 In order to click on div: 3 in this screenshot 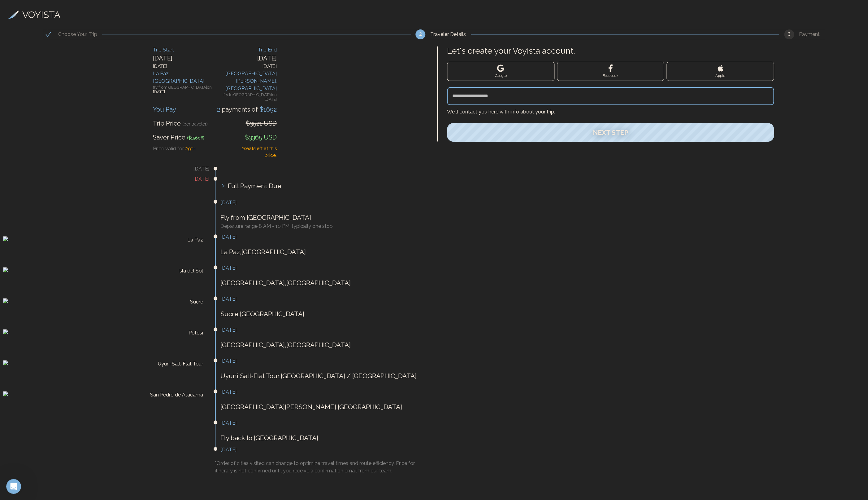, I will do `click(789, 34)`.